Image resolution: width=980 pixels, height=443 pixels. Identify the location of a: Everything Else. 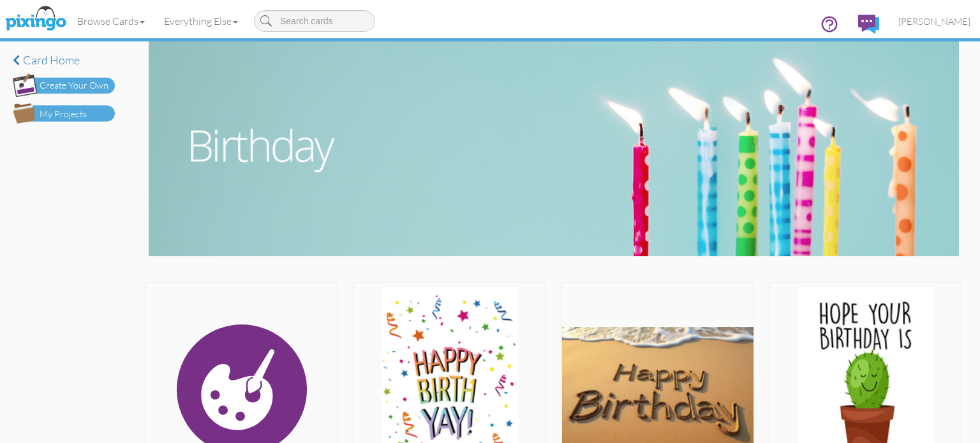
(201, 21).